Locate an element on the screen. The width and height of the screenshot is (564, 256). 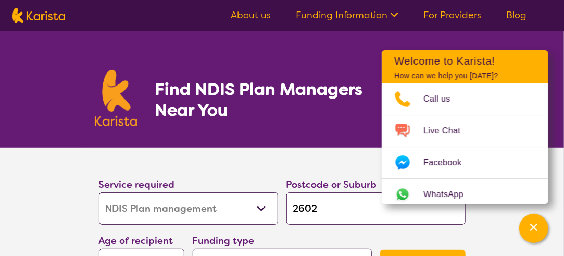
span: Call us is located at coordinates (443, 99).